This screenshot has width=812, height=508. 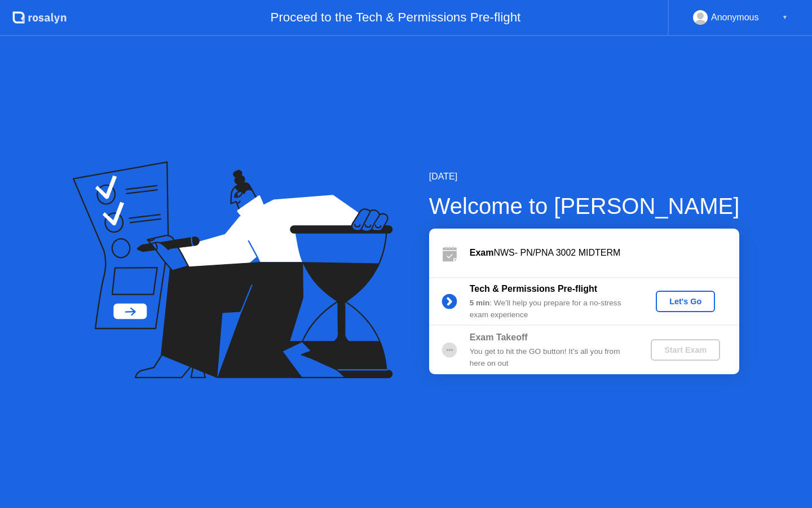 I want to click on button: Let's Go, so click(x=685, y=301).